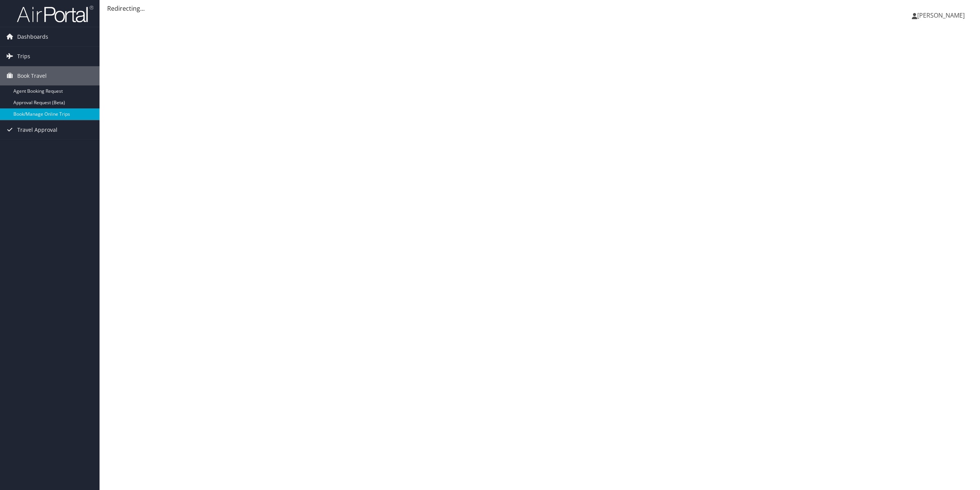 The image size is (980, 490). I want to click on div: Redirecting..., so click(539, 9).